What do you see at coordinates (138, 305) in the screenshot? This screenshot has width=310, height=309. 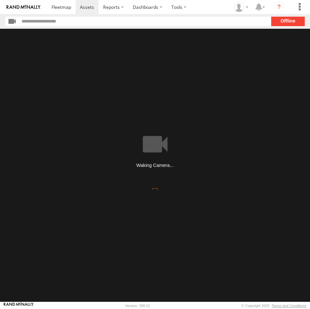 I see `div: Version: 308.01` at bounding box center [138, 305].